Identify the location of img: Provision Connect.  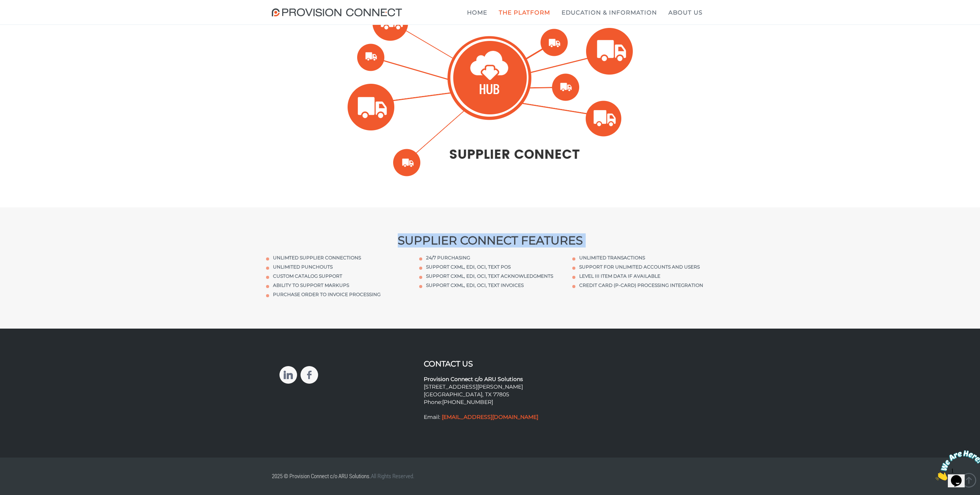
(338, 12).